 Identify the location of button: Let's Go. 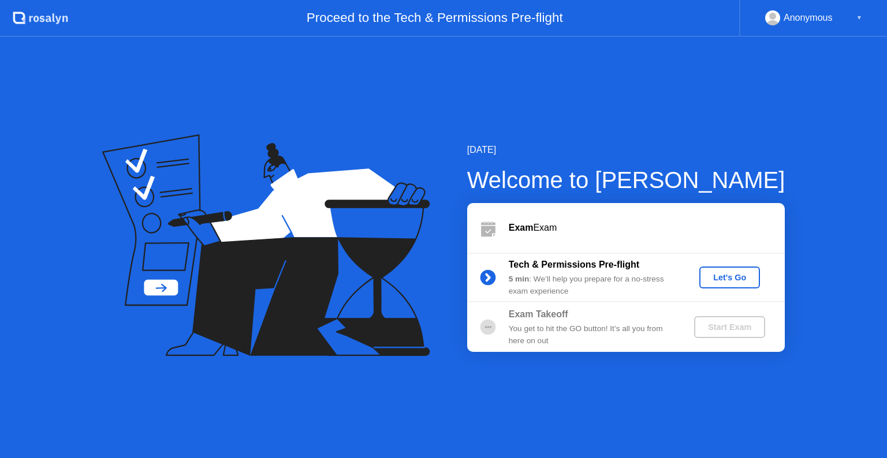
(729, 278).